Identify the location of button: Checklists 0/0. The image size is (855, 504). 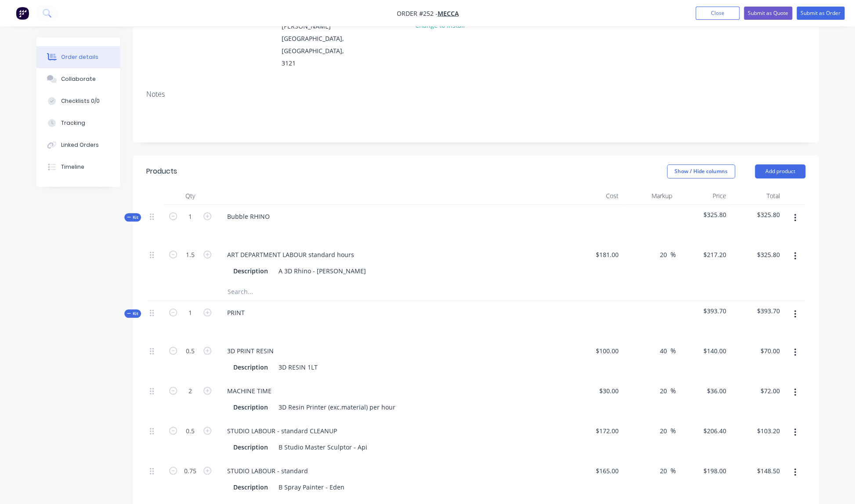
(78, 101).